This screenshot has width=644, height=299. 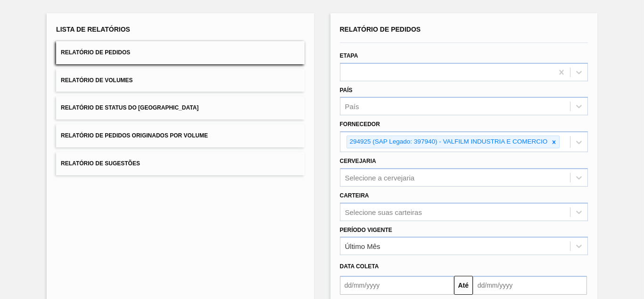 What do you see at coordinates (358, 161) in the screenshot?
I see `label: Cervejaria` at bounding box center [358, 161].